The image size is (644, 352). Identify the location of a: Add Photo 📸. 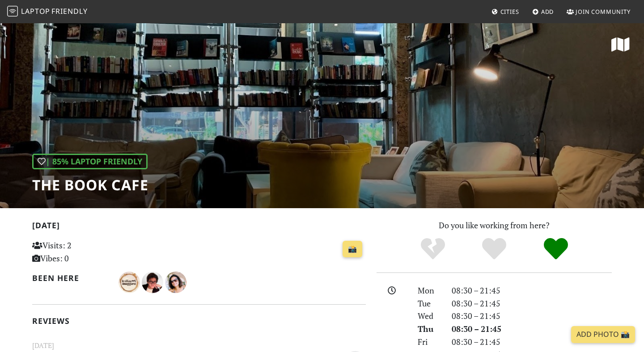
(603, 335).